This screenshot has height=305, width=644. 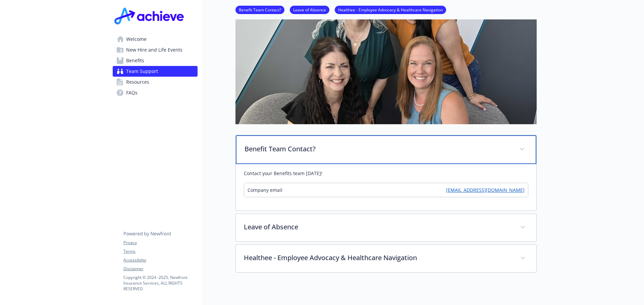 What do you see at coordinates (386, 228) in the screenshot?
I see `div: Leave of Absence` at bounding box center [386, 228].